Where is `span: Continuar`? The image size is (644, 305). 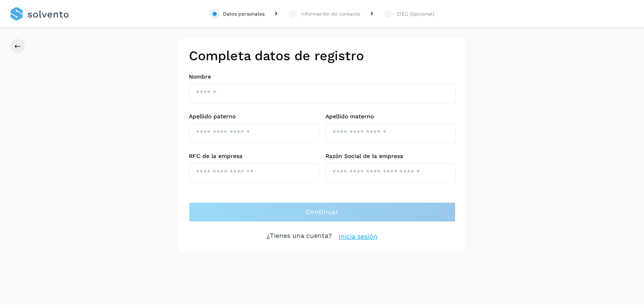 span: Continuar is located at coordinates (321, 212).